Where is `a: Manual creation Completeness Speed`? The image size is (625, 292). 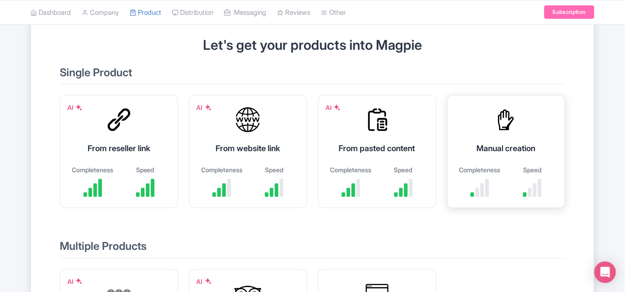
a: Manual creation Completeness Speed is located at coordinates (507, 157).